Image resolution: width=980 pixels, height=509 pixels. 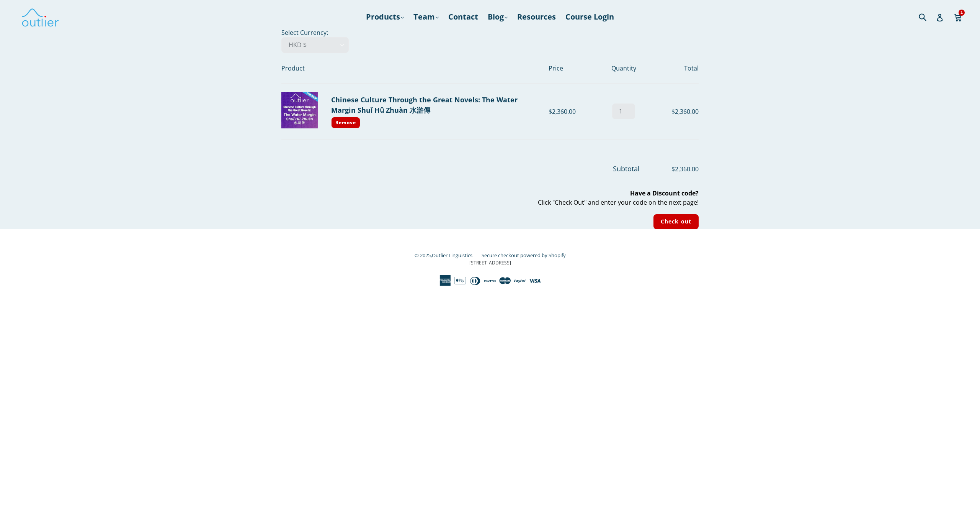 What do you see at coordinates (453, 256) in the screenshot?
I see `a: Outlier Linguistics` at bounding box center [453, 256].